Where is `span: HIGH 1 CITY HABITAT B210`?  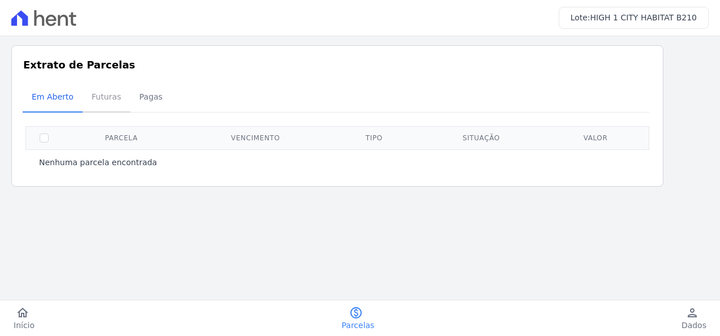 span: HIGH 1 CITY HABITAT B210 is located at coordinates (643, 18).